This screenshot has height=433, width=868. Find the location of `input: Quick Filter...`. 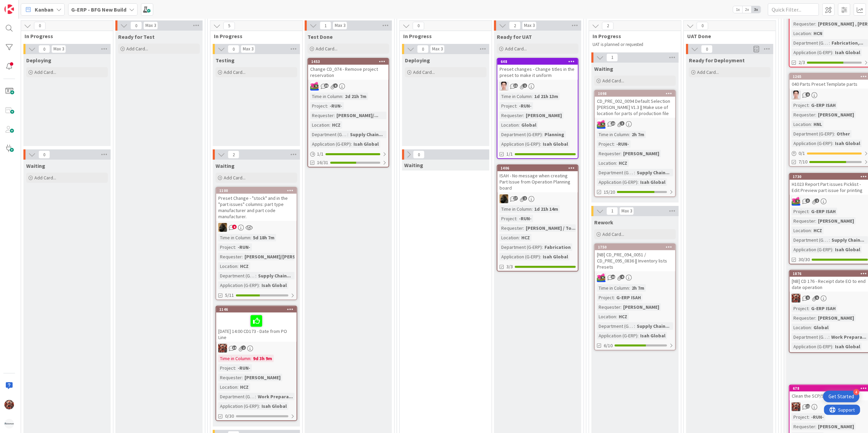

input: Quick Filter... is located at coordinates (793, 9).